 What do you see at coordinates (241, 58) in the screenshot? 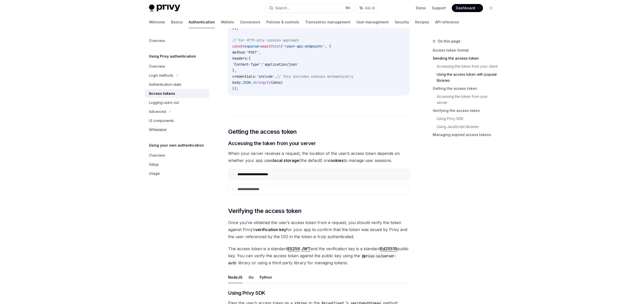
I see `span: headers:` at bounding box center [241, 58].